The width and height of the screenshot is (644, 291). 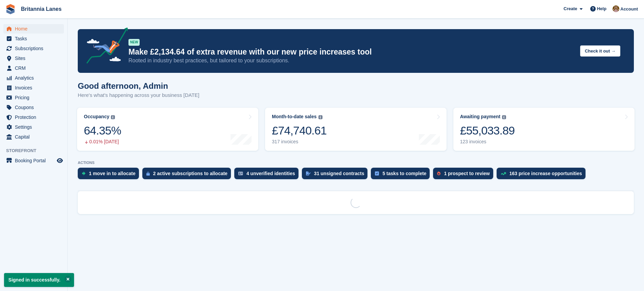 I want to click on span: Coupons, so click(x=35, y=107).